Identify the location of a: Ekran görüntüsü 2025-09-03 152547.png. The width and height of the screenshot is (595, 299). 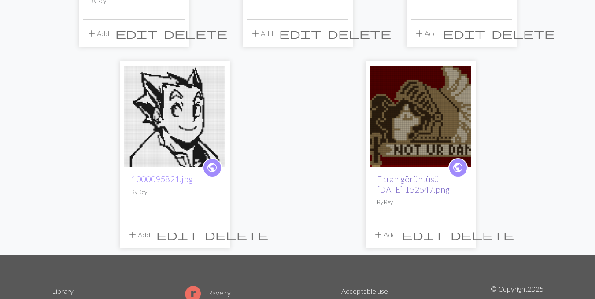
(420, 115).